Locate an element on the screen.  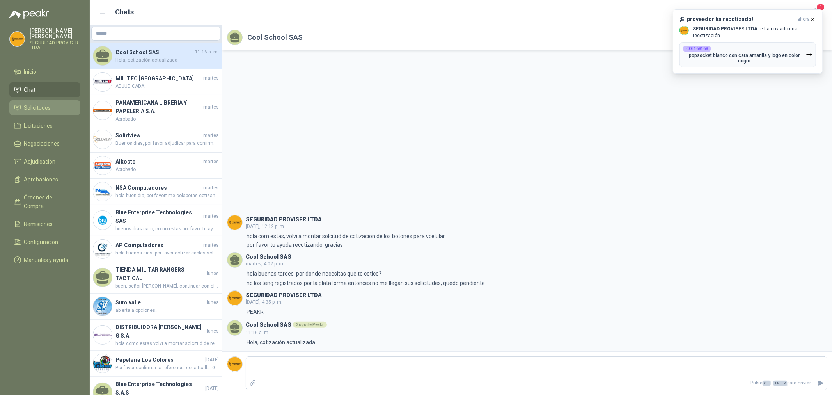
a: Cool School SAS11:16 a. m.Hola, cotización actualizada is located at coordinates (156, 56).